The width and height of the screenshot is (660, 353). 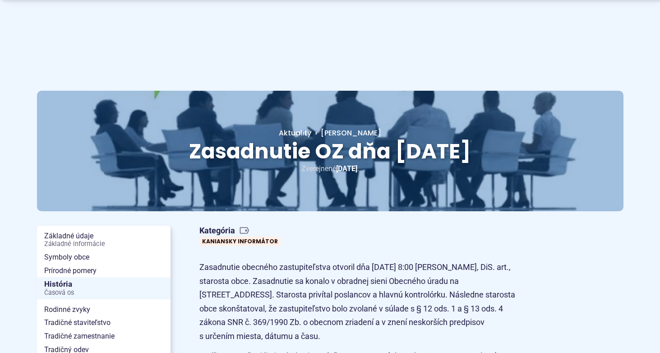 What do you see at coordinates (104, 309) in the screenshot?
I see `a: Rodinné zvyky` at bounding box center [104, 309].